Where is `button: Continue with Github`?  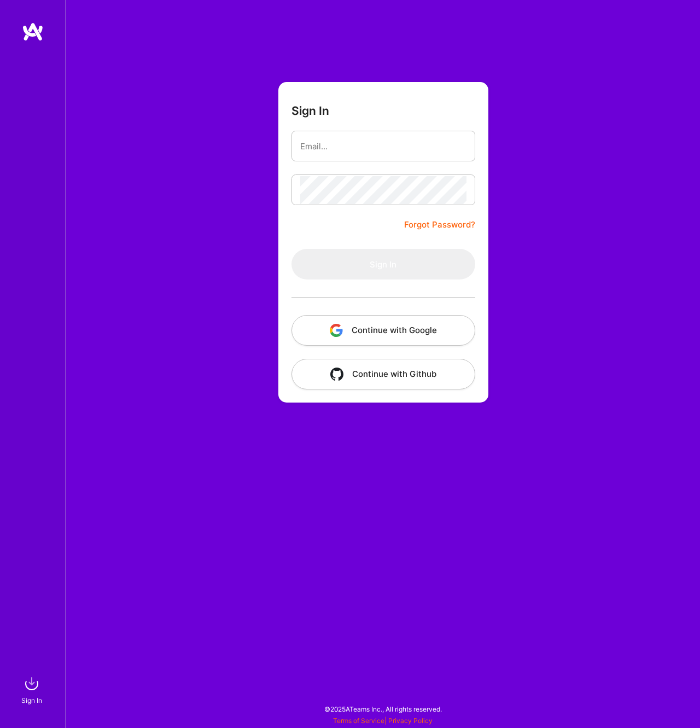 button: Continue with Github is located at coordinates (383, 374).